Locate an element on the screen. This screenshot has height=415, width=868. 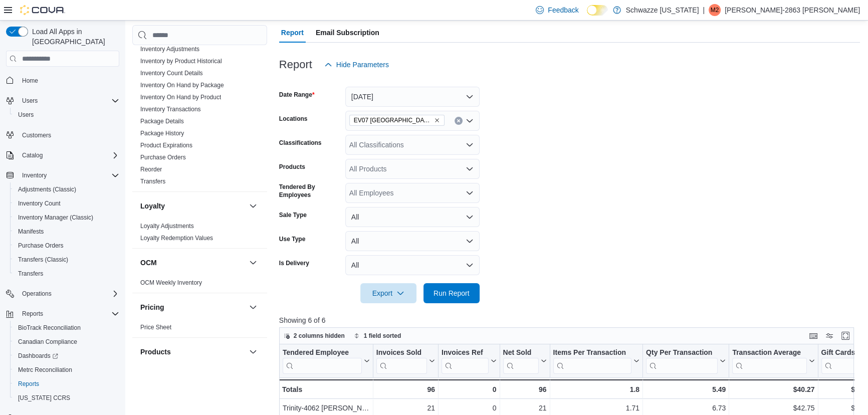
div: Gift Cards is located at coordinates (841, 353).